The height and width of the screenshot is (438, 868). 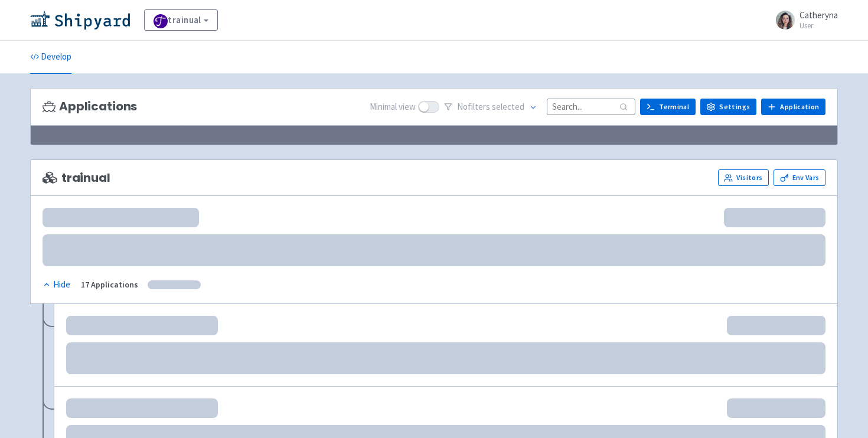 What do you see at coordinates (667, 107) in the screenshot?
I see `a: Terminal` at bounding box center [667, 107].